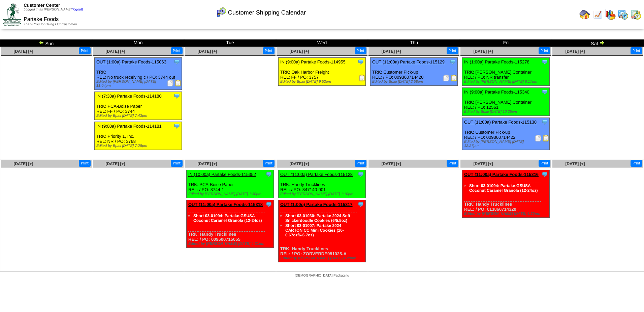  Describe the element at coordinates (222, 13) in the screenshot. I see `img: calendarcustomer.gif` at that location.